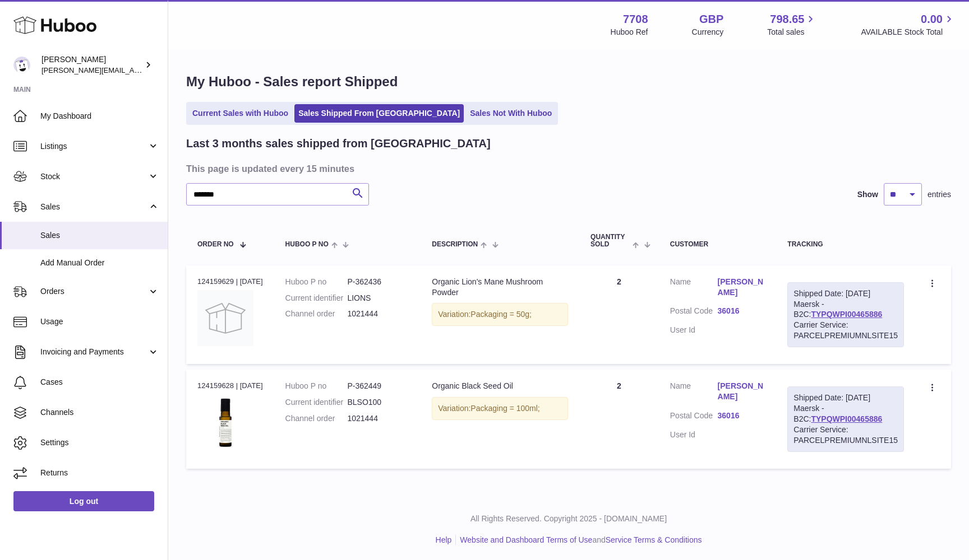 The image size is (969, 560). What do you see at coordinates (100, 382) in the screenshot?
I see `span: Cases` at bounding box center [100, 382].